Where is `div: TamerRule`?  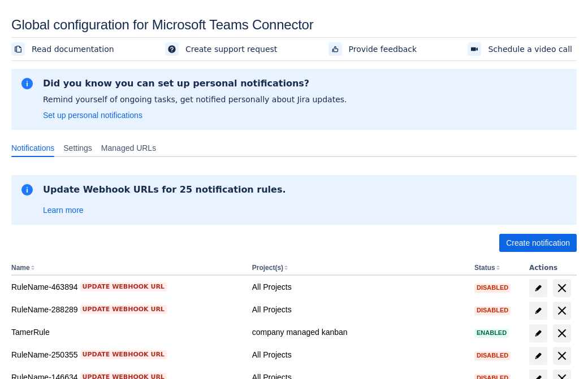
div: TamerRule is located at coordinates (127, 332).